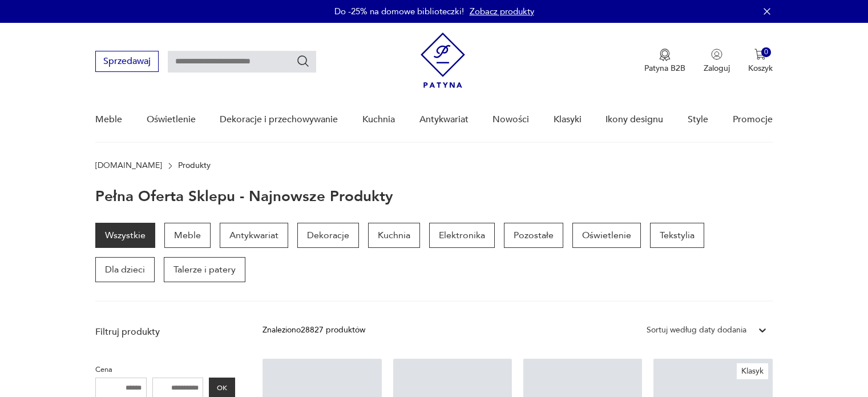 Image resolution: width=868 pixels, height=397 pixels. Describe the element at coordinates (534, 235) in the screenshot. I see `p: Pozostałe` at that location.